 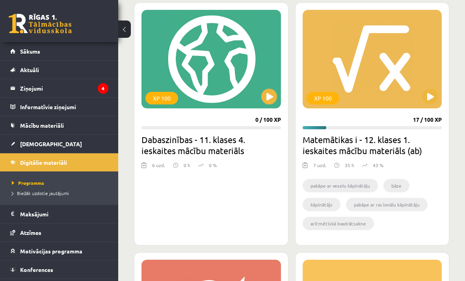 I want to click on i: 4, so click(x=103, y=88).